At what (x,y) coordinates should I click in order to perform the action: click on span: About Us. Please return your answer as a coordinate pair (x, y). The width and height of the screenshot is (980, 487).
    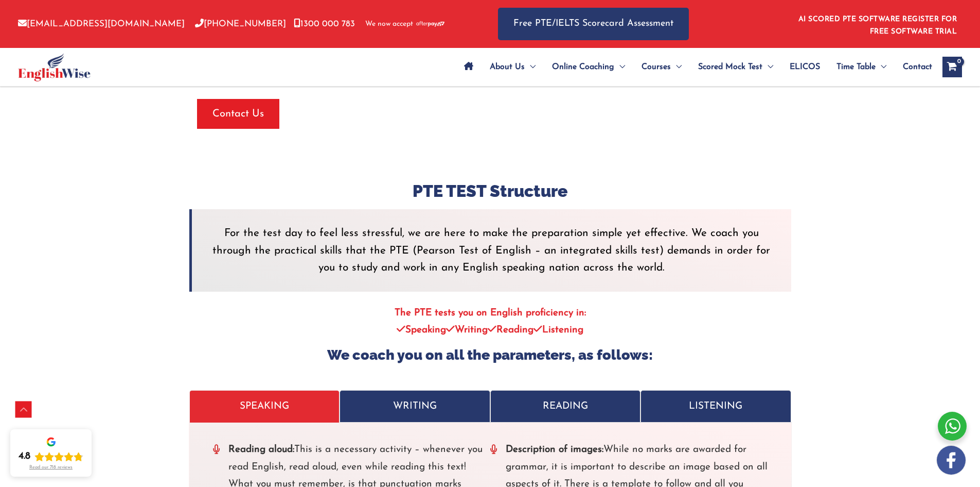
    Looking at the image, I should click on (507, 67).